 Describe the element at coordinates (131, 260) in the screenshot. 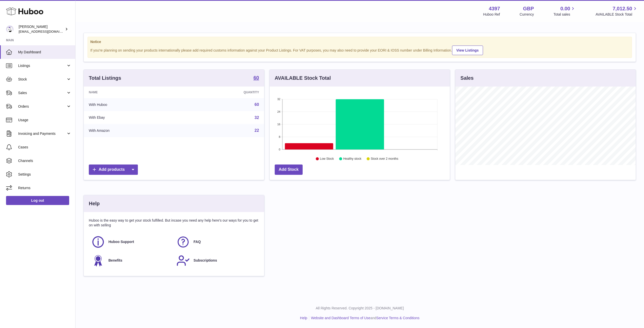

I see `a: Benefits` at that location.